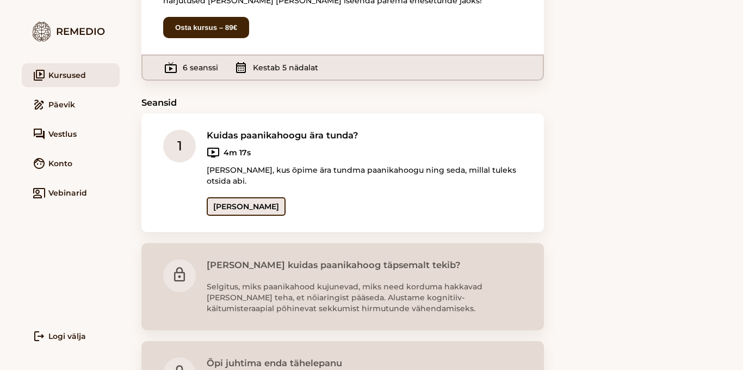  Describe the element at coordinates (276, 67) in the screenshot. I see `div: Kestab 5 nädalat` at that location.